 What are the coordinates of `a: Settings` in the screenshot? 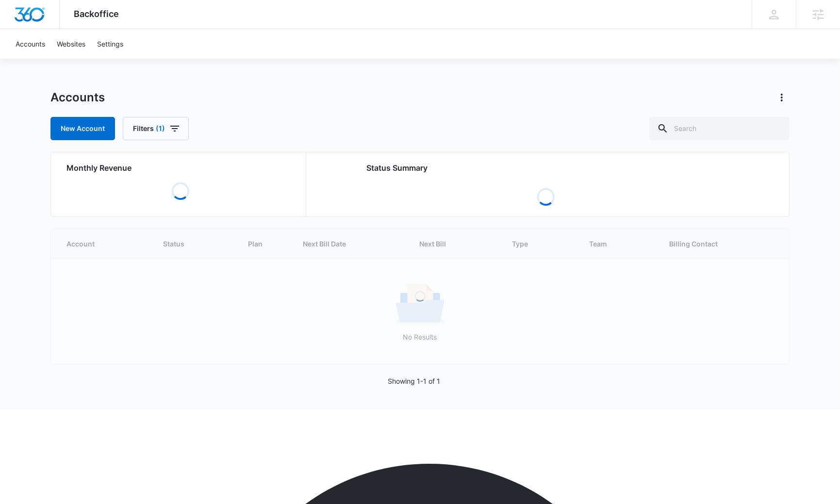 It's located at (110, 43).